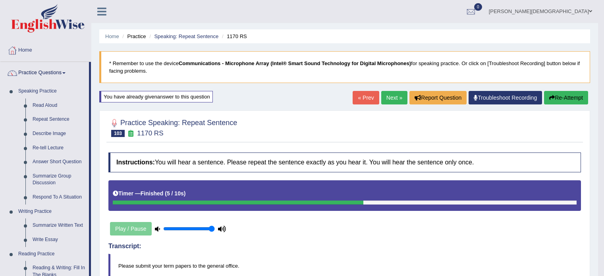 The height and width of the screenshot is (276, 604). I want to click on a: Re-tell Lecture, so click(59, 148).